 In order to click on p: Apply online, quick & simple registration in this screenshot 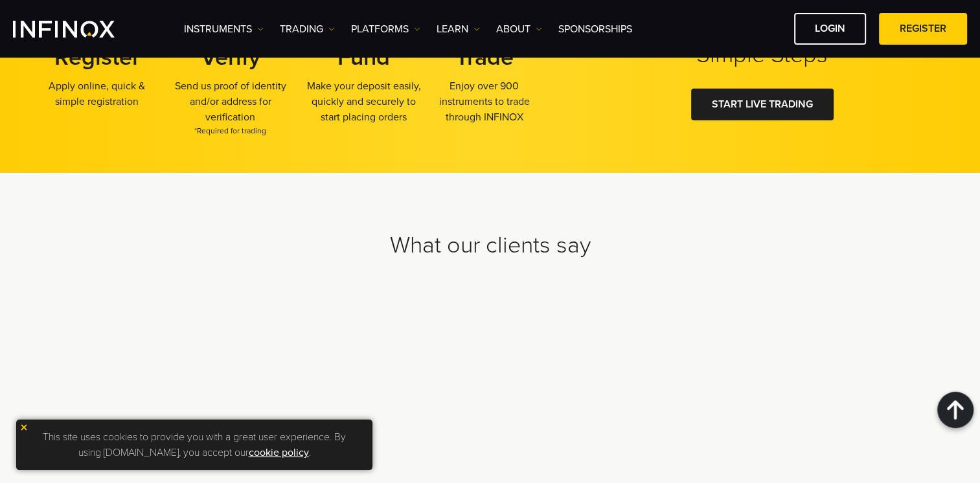, I will do `click(97, 94)`.